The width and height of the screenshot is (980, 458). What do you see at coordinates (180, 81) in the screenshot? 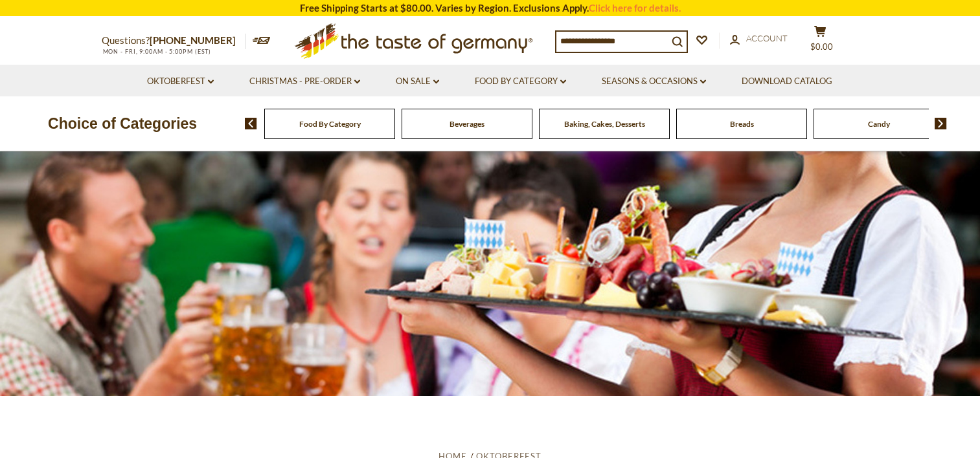
I see `a: Oktoberfest` at bounding box center [180, 81].